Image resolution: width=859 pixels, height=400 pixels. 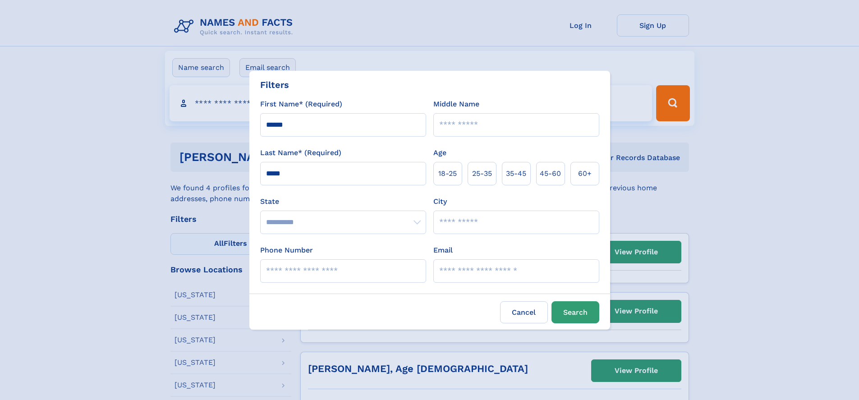 What do you see at coordinates (301, 104) in the screenshot?
I see `label: First Name* (Required)` at bounding box center [301, 104].